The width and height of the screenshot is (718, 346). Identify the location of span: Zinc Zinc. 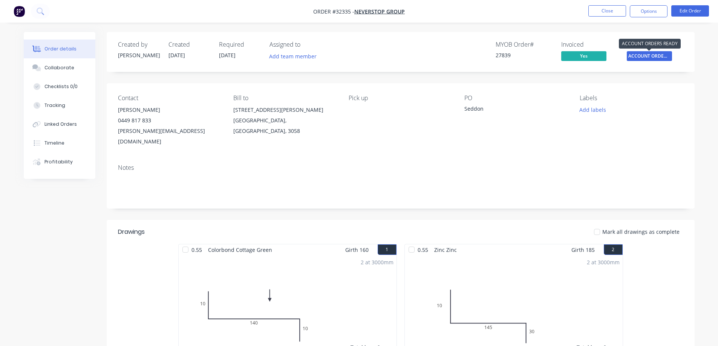
(445, 250).